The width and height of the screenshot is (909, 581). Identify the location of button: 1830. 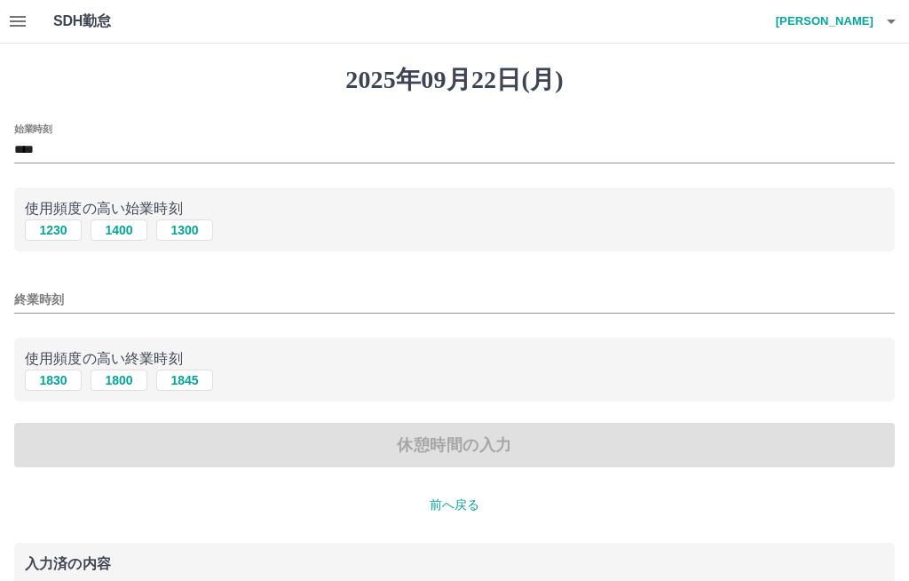
(53, 380).